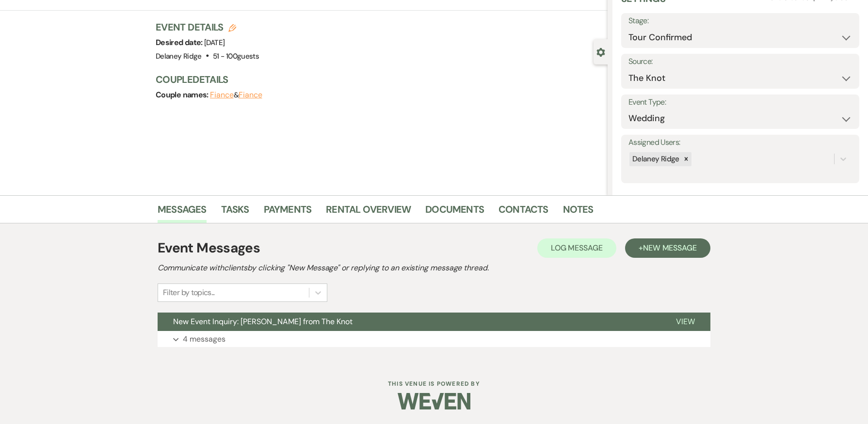  What do you see at coordinates (368, 212) in the screenshot?
I see `a: Rental Overview` at bounding box center [368, 212].